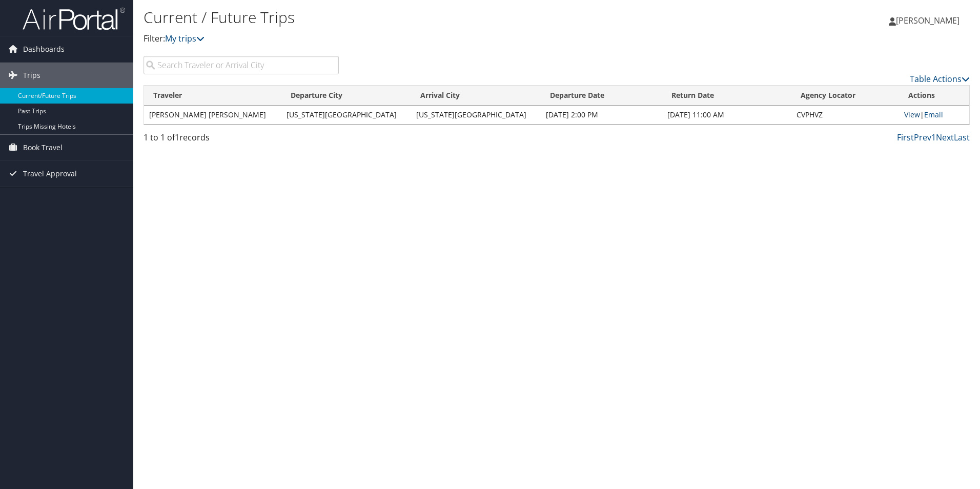  What do you see at coordinates (601, 95) in the screenshot?
I see `th: Departure Date: activate to sort column descending` at bounding box center [601, 95].